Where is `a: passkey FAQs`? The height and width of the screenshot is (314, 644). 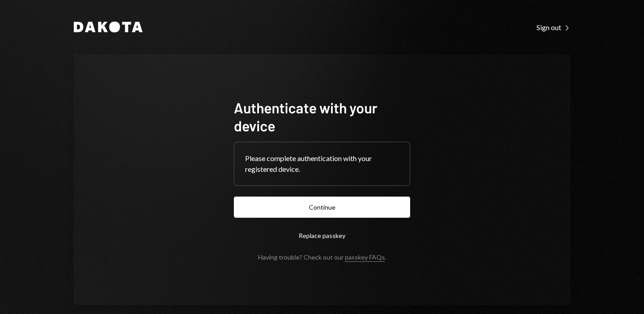 a: passkey FAQs is located at coordinates (365, 258).